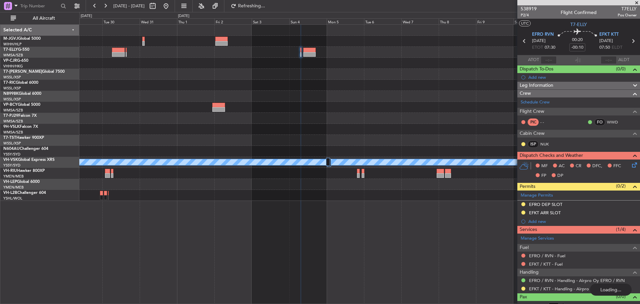 This screenshot has width=640, height=304. What do you see at coordinates (578, 40) in the screenshot?
I see `span: 00:20` at bounding box center [578, 40].